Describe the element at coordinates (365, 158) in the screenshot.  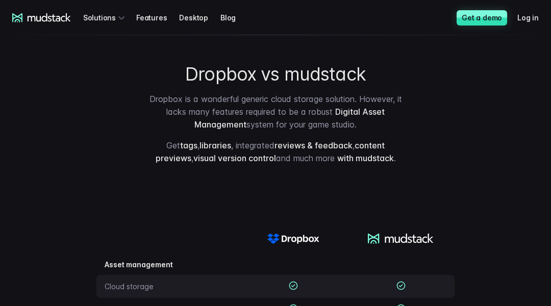
I see `span: with mudstack` at that location.